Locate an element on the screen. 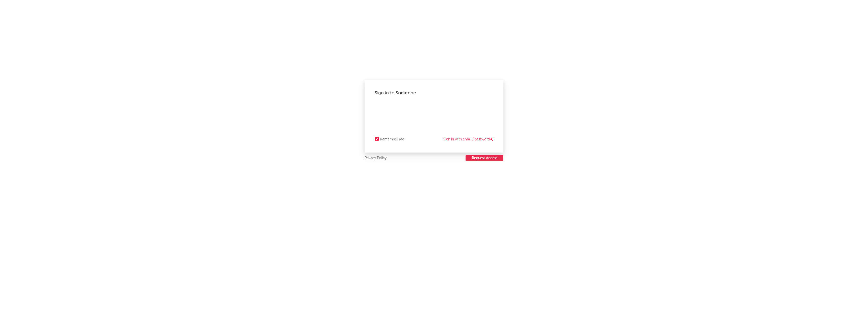 The height and width of the screenshot is (321, 868). a: Sign in with email / password is located at coordinates (468, 139).